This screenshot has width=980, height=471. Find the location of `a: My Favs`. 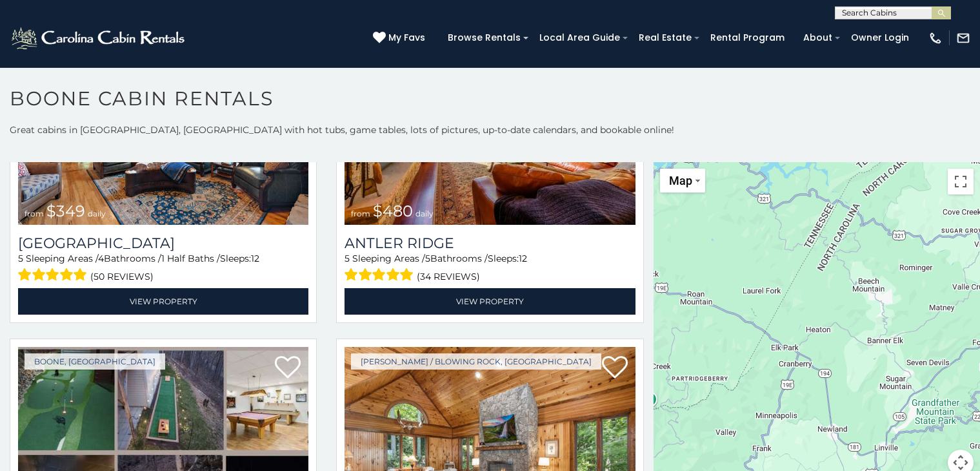

a: My Favs is located at coordinates (401, 38).